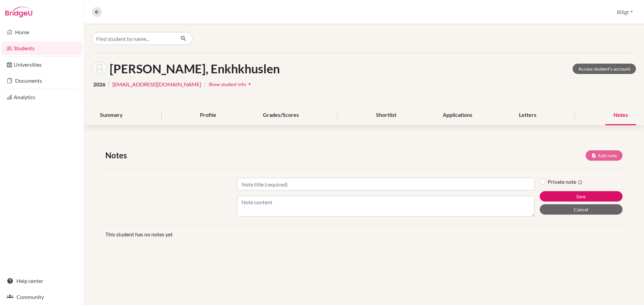  Describe the element at coordinates (249, 84) in the screenshot. I see `i: arrow_drop_down` at that location.